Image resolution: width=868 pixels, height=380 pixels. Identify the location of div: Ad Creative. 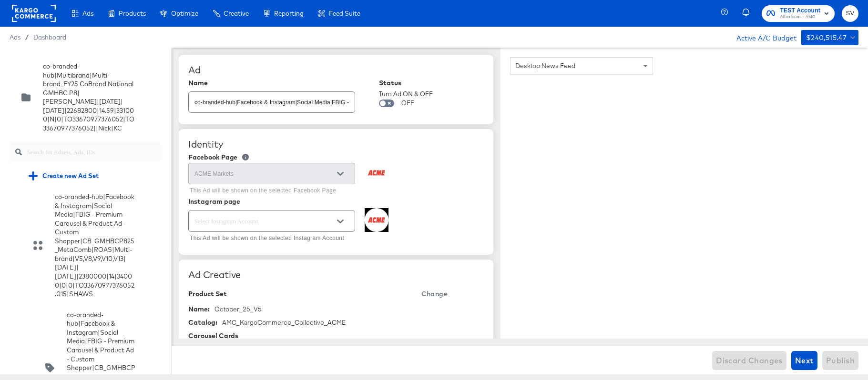
(336, 275).